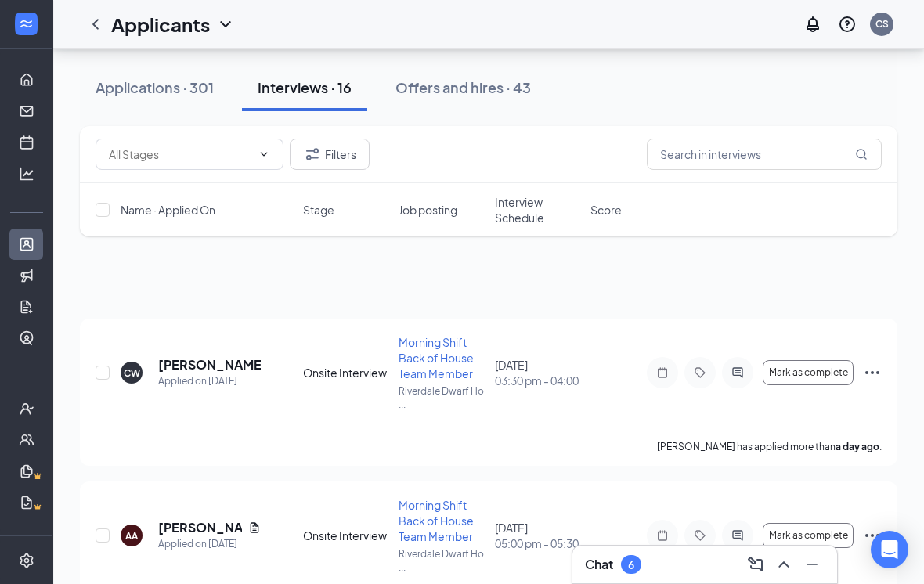  What do you see at coordinates (168, 210) in the screenshot?
I see `span: Name · Applied On` at bounding box center [168, 210].